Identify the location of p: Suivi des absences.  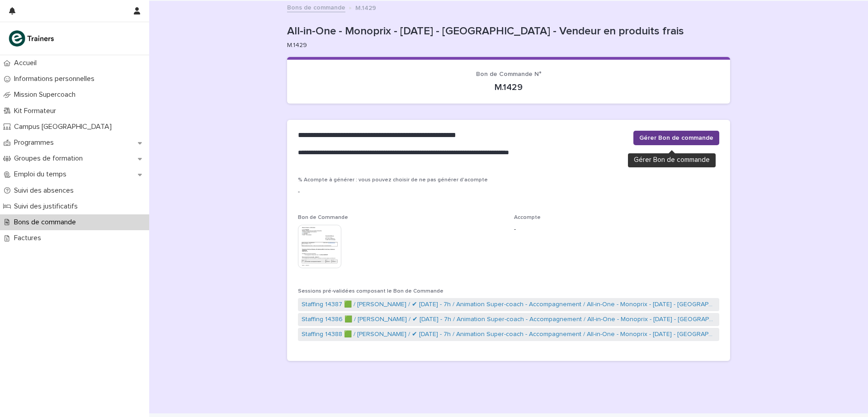
(46, 191).